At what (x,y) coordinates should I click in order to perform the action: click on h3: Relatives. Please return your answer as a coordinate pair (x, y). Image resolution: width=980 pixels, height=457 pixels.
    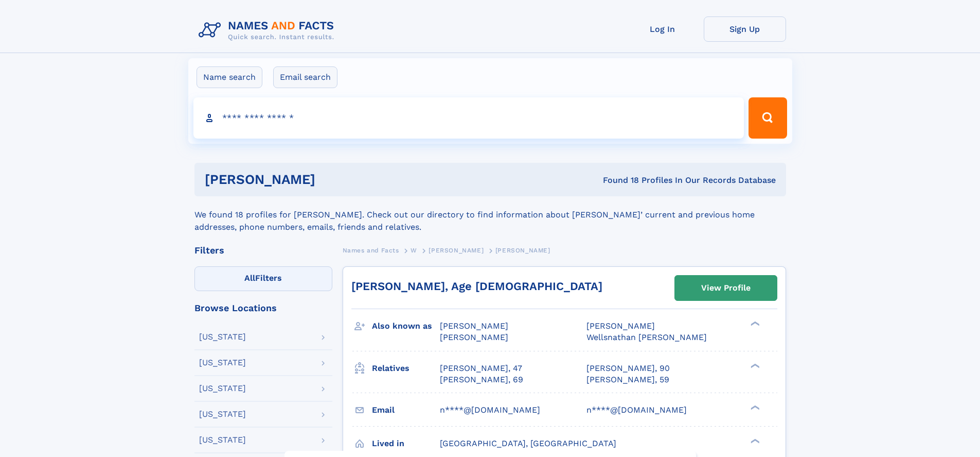
    Looking at the image, I should click on (406, 368).